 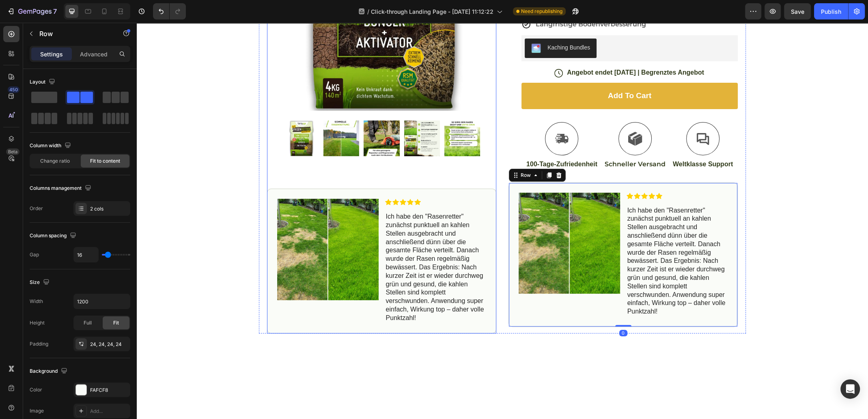 I want to click on span: Fit, so click(x=116, y=322).